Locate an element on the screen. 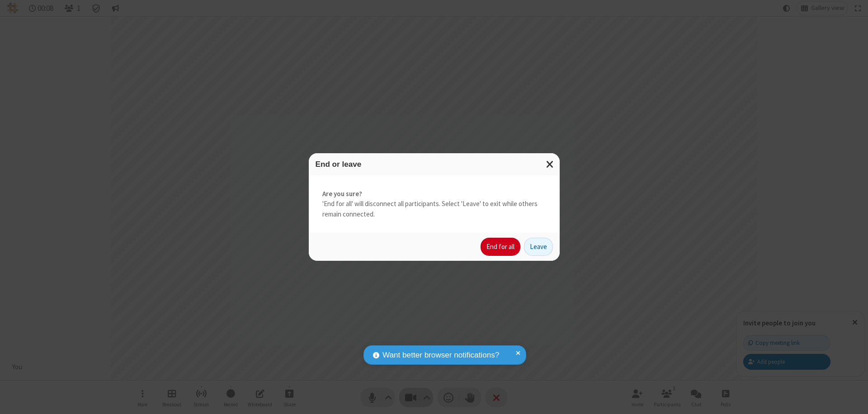  button: End for all is located at coordinates (500, 247).